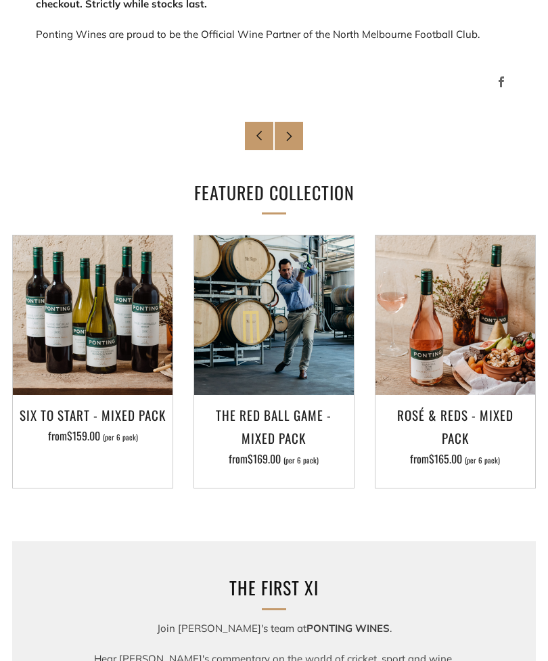 This screenshot has width=548, height=661. I want to click on h2: The FIRST XI, so click(274, 588).